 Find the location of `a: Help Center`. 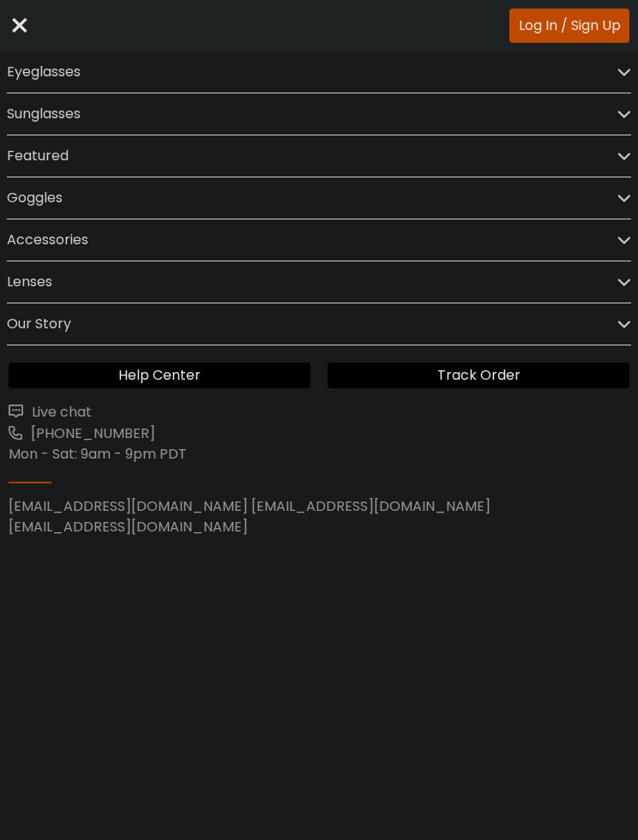

a: Help Center is located at coordinates (159, 375).